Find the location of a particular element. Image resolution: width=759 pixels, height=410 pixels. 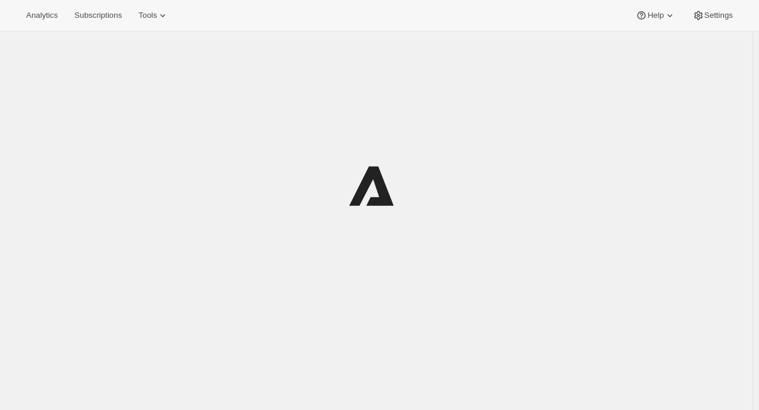

button: Subscriptions is located at coordinates (98, 15).